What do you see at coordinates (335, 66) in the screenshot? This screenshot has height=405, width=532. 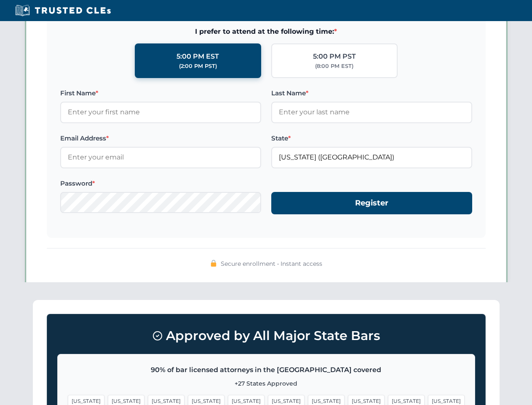 I see `div: (8:00 PM EST)` at bounding box center [335, 66].